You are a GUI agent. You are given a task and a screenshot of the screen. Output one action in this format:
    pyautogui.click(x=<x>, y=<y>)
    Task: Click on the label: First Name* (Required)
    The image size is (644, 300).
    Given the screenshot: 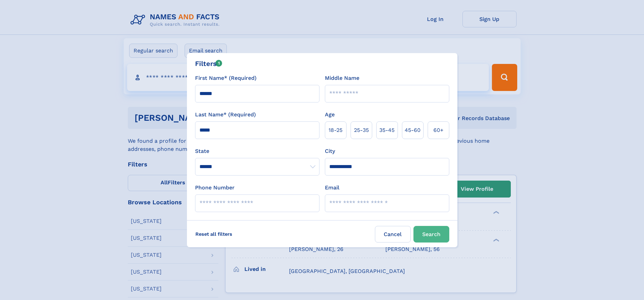 What is the action you would take?
    pyautogui.click(x=226, y=78)
    